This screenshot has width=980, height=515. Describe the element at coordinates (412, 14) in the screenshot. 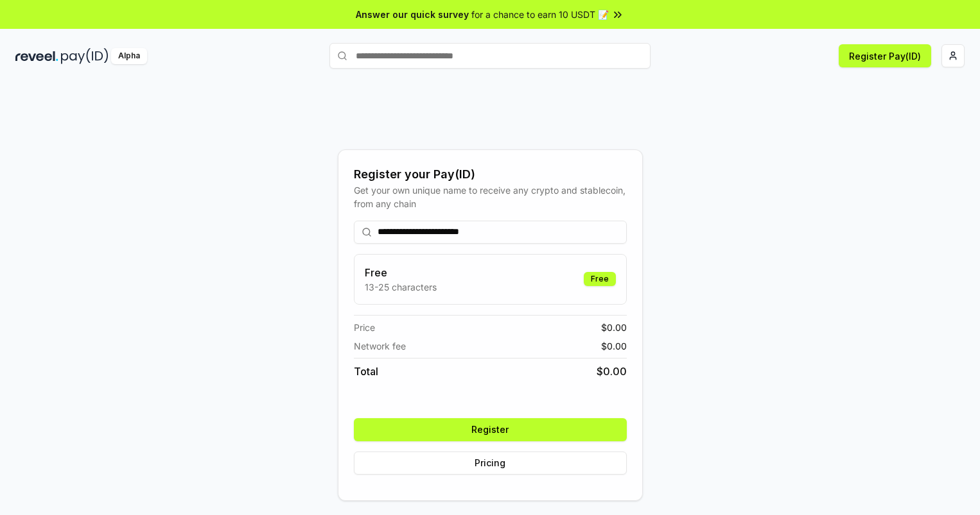

I see `span: Answer our quick survey` at that location.